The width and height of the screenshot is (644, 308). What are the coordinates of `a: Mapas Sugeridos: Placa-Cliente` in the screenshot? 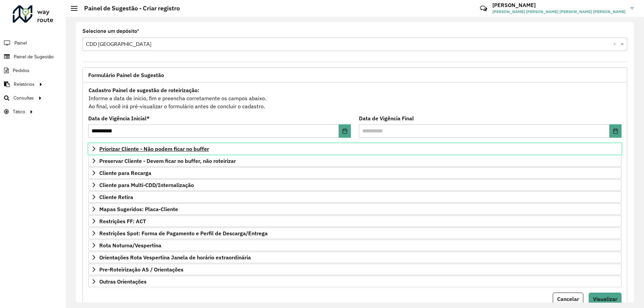 It's located at (355, 209).